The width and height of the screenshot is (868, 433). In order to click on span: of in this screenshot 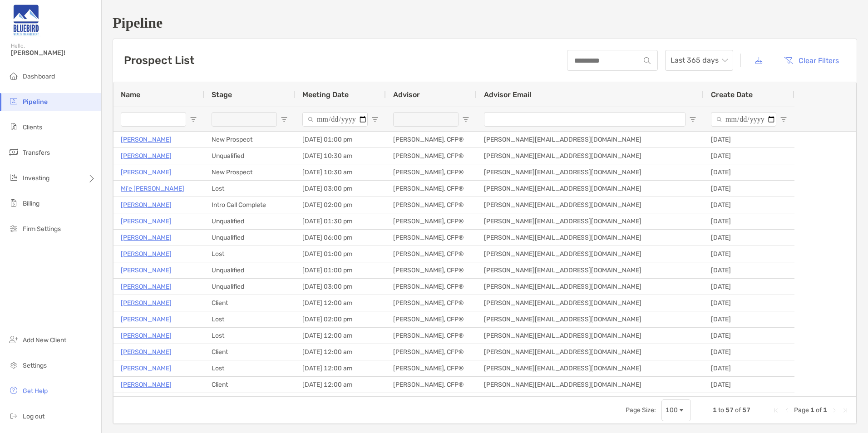, I will do `click(738, 410)`.